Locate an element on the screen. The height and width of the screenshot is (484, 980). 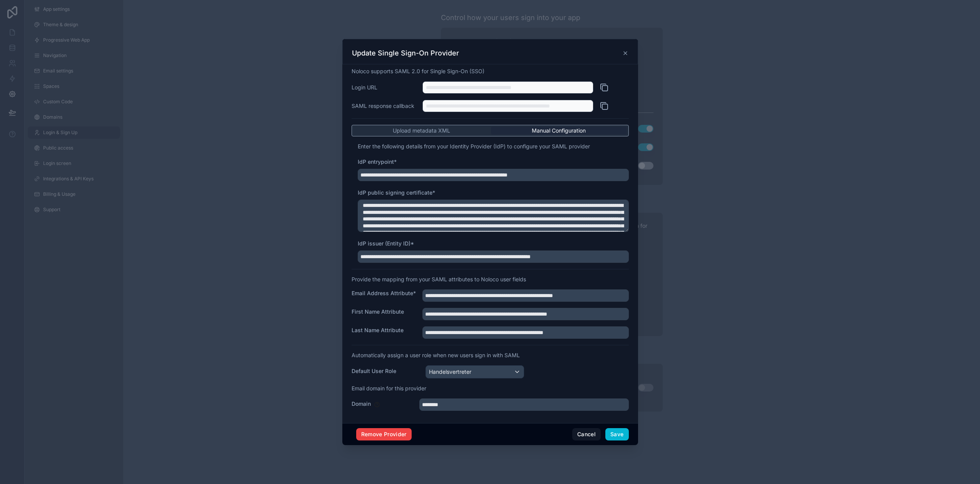
button: Handelsvertreter is located at coordinates (475, 372).